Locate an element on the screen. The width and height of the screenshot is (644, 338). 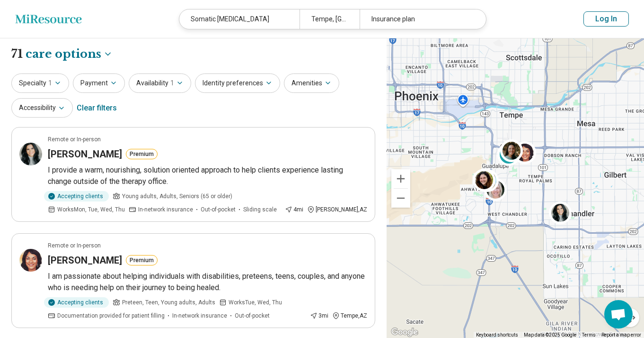
button: Availability1 is located at coordinates (160, 83).